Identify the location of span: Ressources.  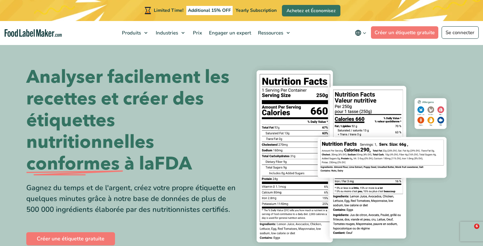
(270, 33).